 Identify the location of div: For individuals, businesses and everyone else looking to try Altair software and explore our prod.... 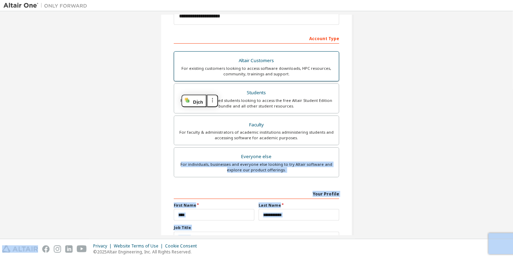
(257, 167).